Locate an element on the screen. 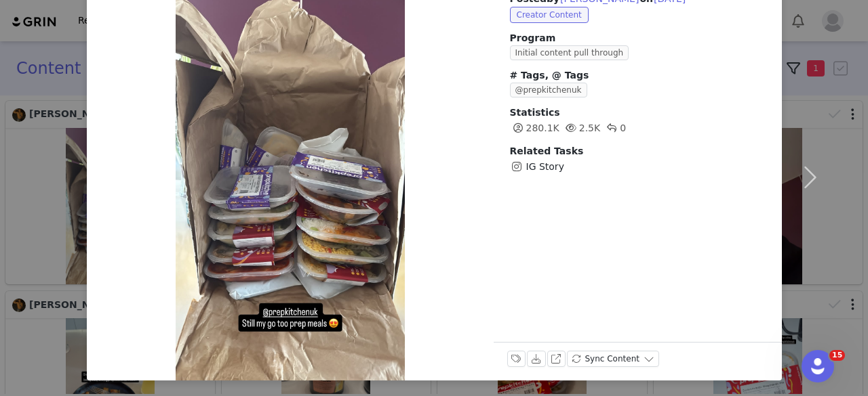 This screenshot has height=396, width=868. a: Initial content pull through is located at coordinates (572, 53).